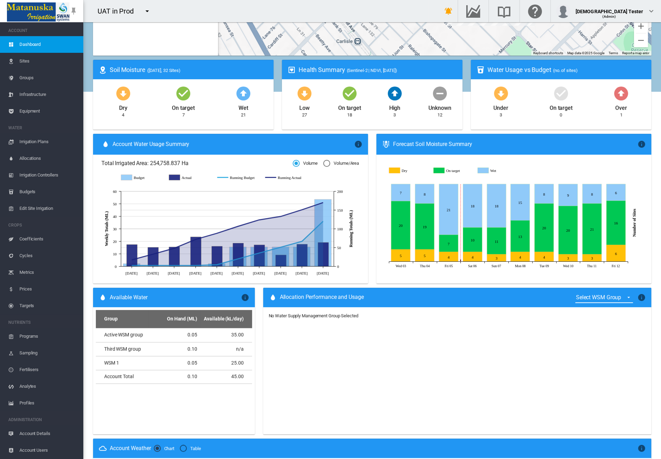 This screenshot has height=459, width=661. I want to click on tspan: Running Totals (ML), so click(351, 228).